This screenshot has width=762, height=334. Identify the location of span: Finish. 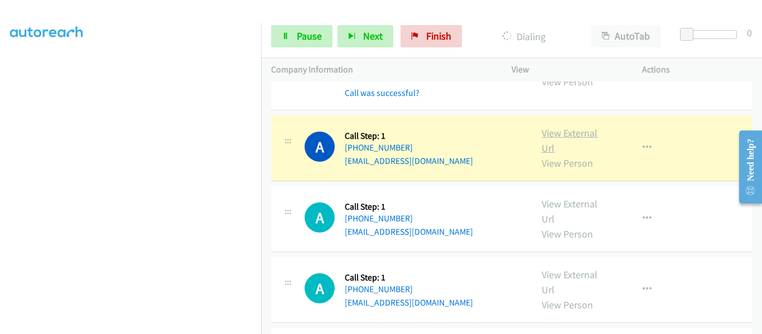
(439, 36).